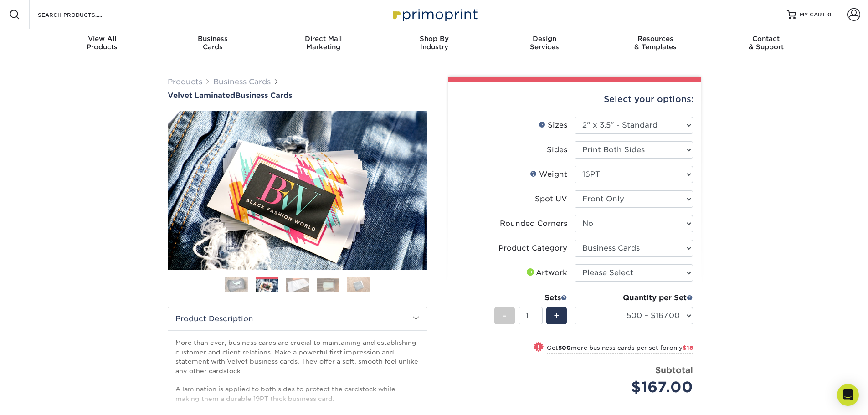  What do you see at coordinates (565, 348) in the screenshot?
I see `strong: 500` at bounding box center [565, 348].